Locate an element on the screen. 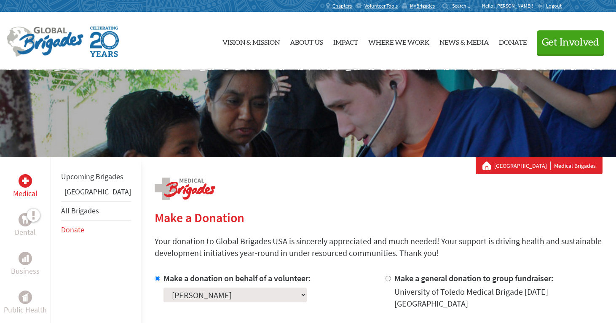 The image size is (616, 323). p: Business is located at coordinates (25, 271).